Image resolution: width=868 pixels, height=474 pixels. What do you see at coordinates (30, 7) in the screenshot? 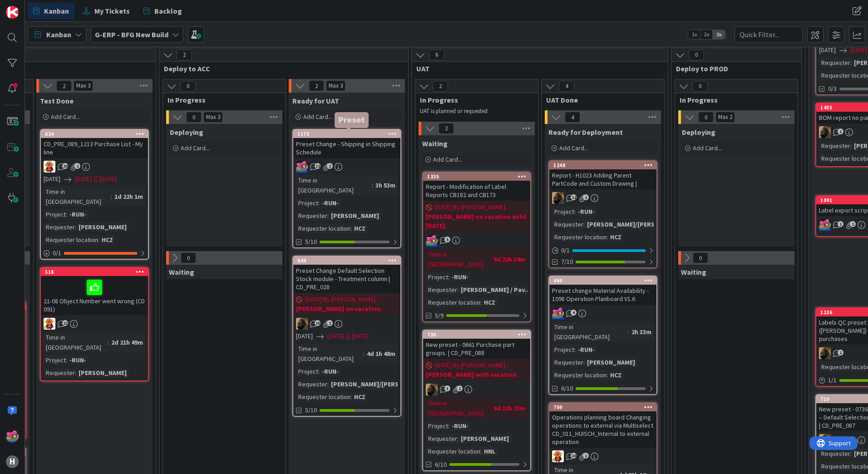
I see `span: Support` at bounding box center [30, 7].